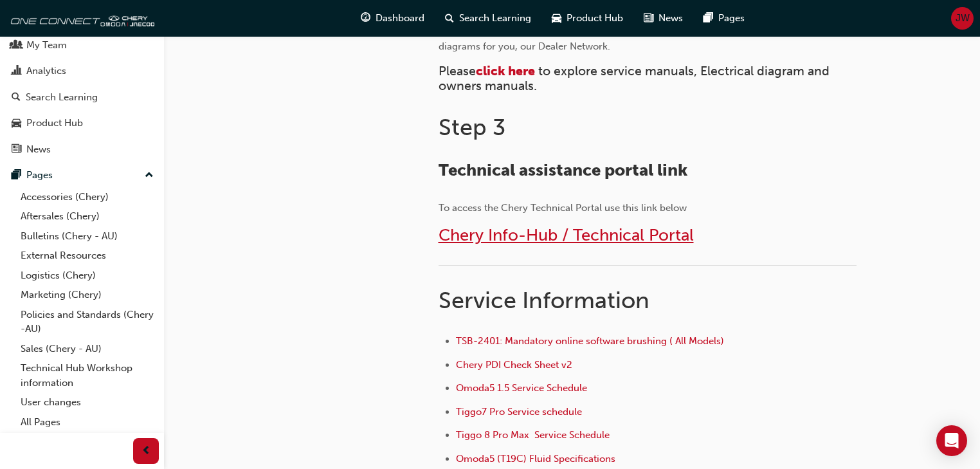 The image size is (980, 469). What do you see at coordinates (87, 216) in the screenshot?
I see `a: Aftersales (Chery)` at bounding box center [87, 216].